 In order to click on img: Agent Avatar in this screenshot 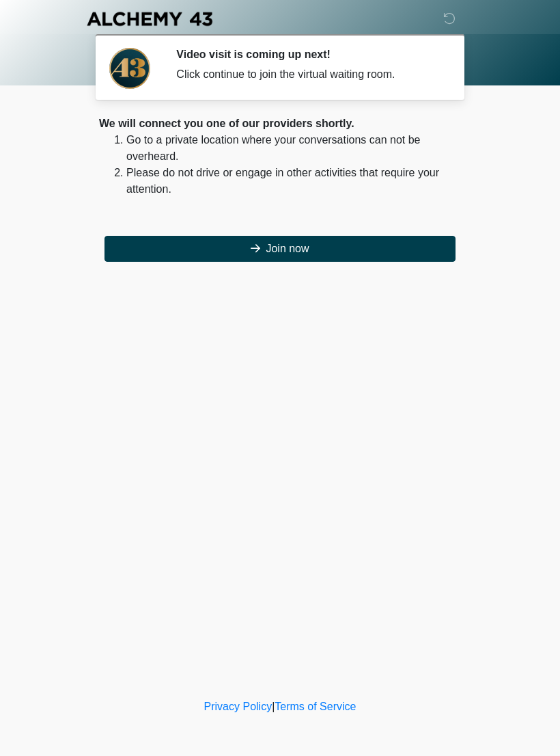, I will do `click(129, 68)`.